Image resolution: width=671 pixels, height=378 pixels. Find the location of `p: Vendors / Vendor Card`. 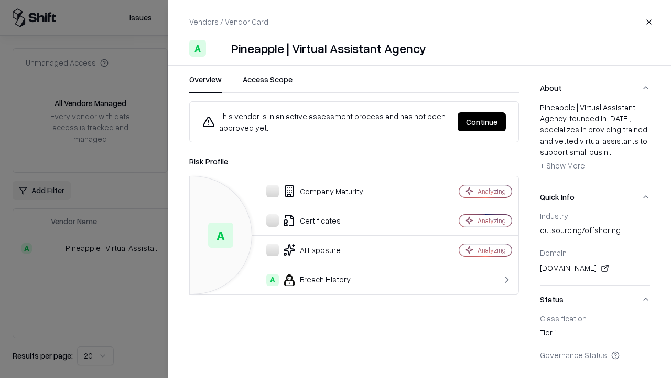

p: Vendors / Vendor Card is located at coordinates (229, 22).